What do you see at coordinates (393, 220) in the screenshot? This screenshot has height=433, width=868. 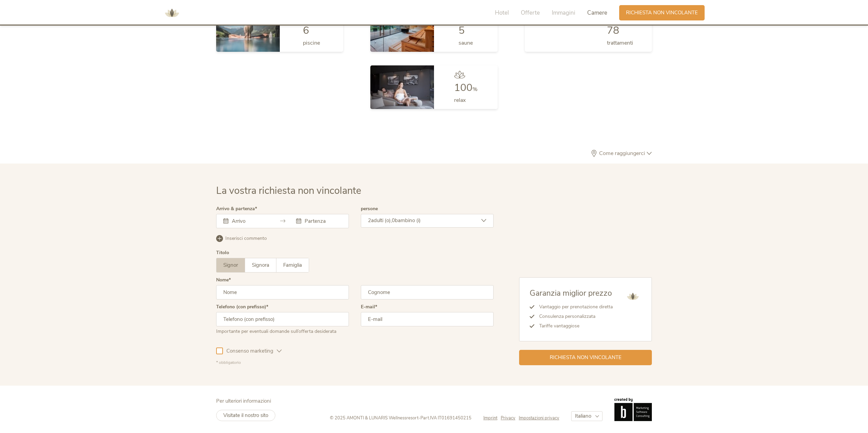 I see `span: 0` at bounding box center [393, 220].